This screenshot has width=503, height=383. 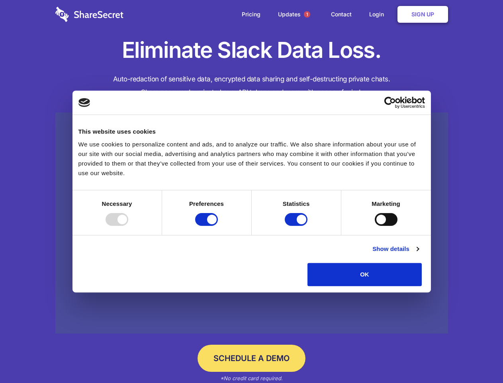 What do you see at coordinates (342, 14) in the screenshot?
I see `a: Contact` at bounding box center [342, 14].